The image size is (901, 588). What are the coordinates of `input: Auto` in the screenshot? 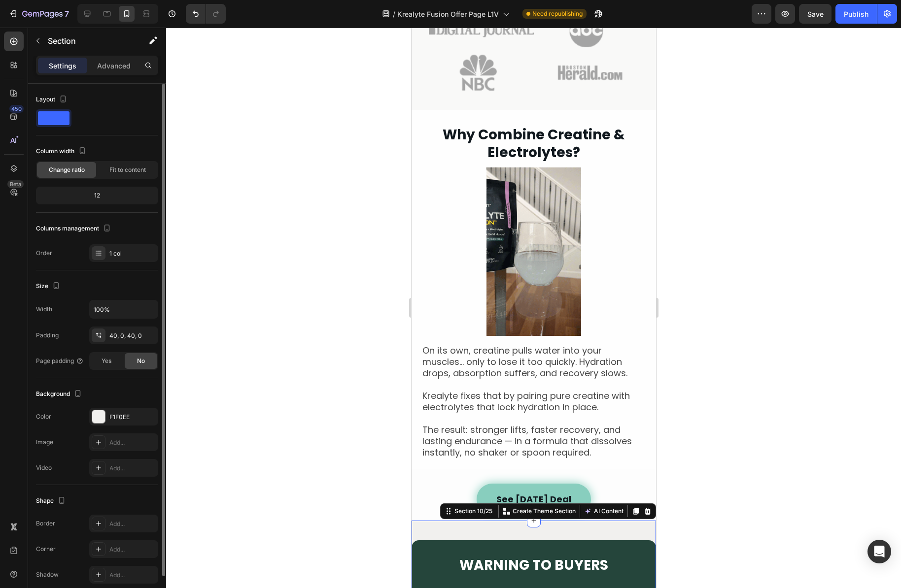 It's located at (123, 309).